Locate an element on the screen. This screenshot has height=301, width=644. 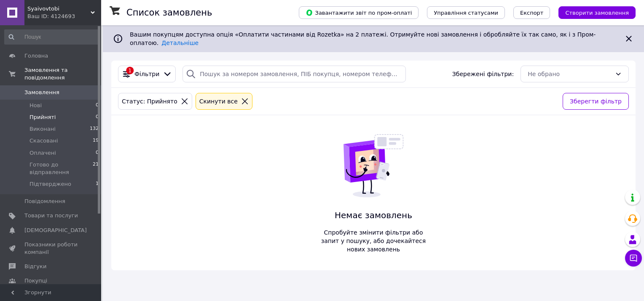
input: Пошук is located at coordinates (52, 37).